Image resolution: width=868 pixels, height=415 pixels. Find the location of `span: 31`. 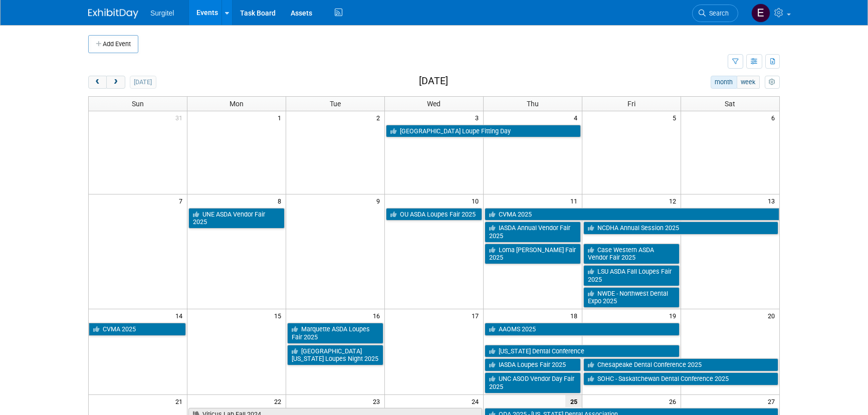

span: 31 is located at coordinates (180, 117).